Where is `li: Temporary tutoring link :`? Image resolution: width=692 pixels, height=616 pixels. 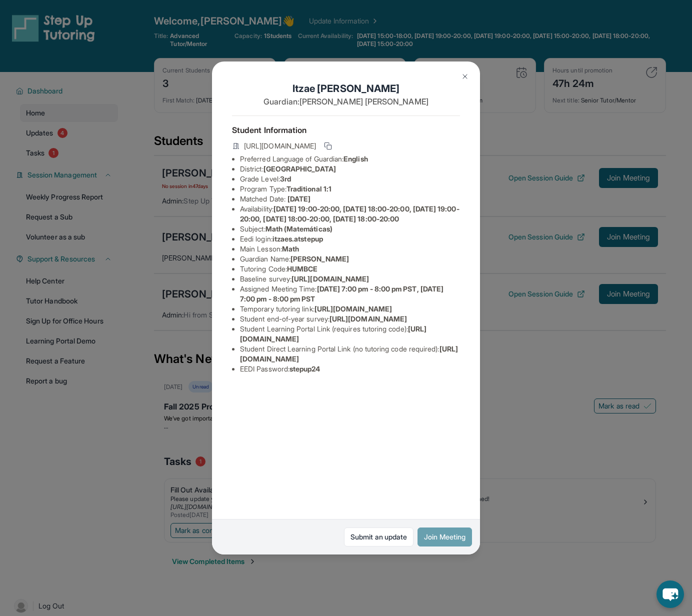
li: Temporary tutoring link : is located at coordinates (350, 309).